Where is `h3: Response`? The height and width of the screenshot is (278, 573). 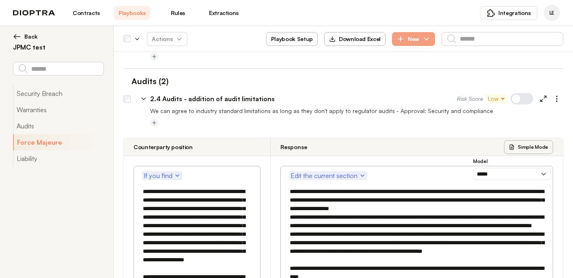
h3: Response is located at coordinates (294, 147).